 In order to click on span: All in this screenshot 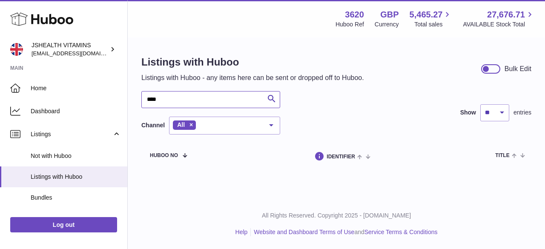, I will do `click(181, 125)`.